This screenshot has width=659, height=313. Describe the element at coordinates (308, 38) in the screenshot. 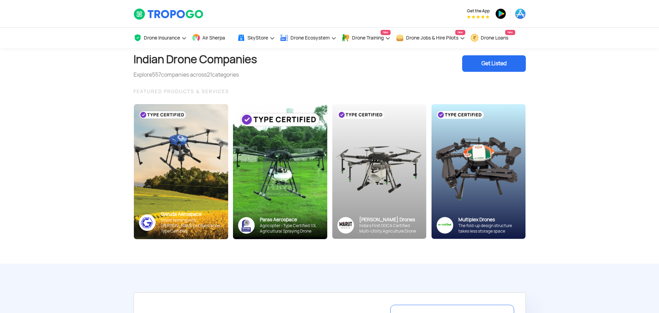

I see `a: Drone Ecosystem` at that location.